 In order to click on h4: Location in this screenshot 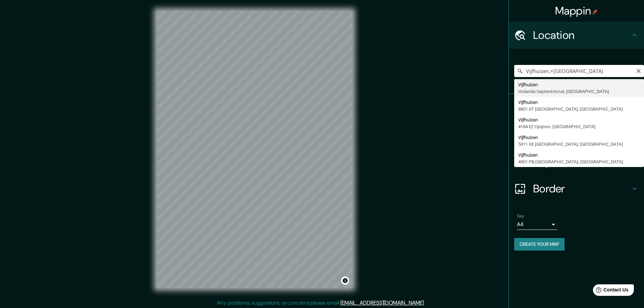, I will do `click(582, 35)`.